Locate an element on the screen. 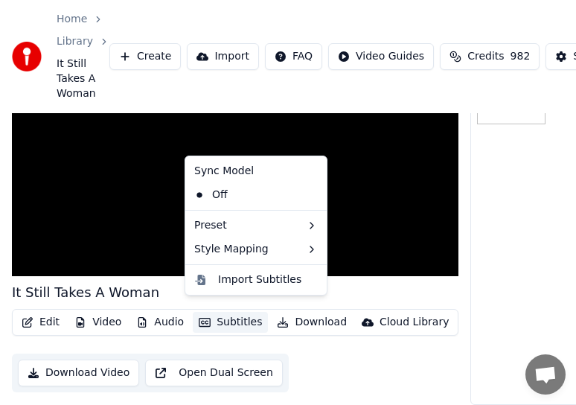 The height and width of the screenshot is (405, 576). button: Subtitles is located at coordinates (230, 322).